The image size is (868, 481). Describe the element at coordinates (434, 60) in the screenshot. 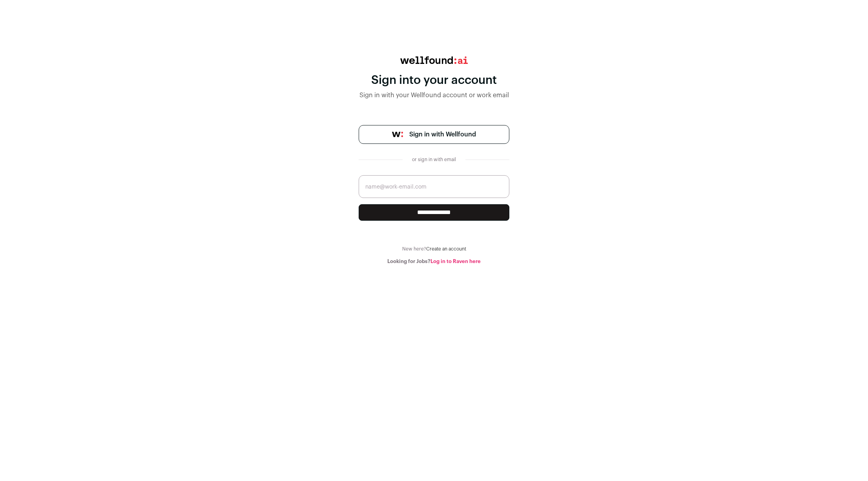

I see `img: wellfound:ai` at that location.